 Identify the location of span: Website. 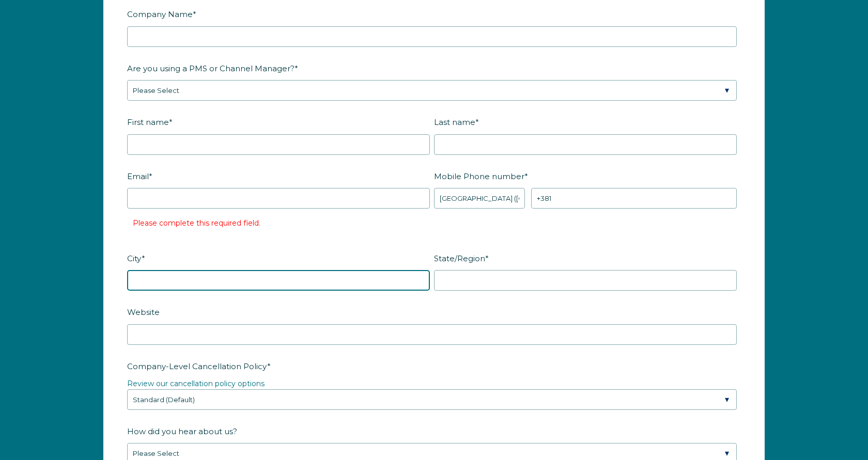
(143, 312).